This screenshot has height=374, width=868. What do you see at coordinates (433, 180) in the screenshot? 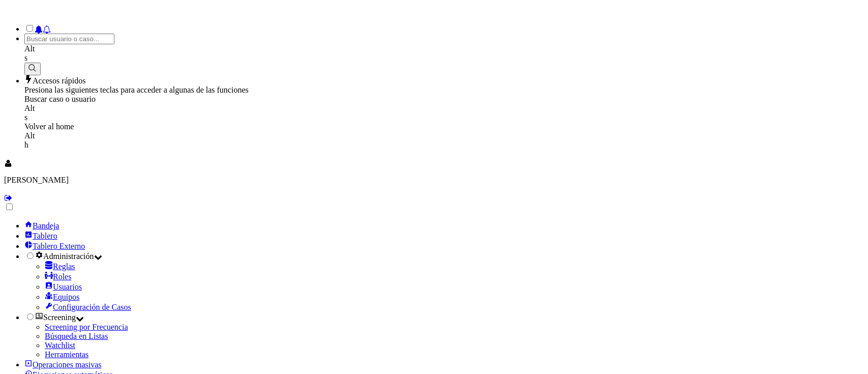
I see `p: ezequiel.castrillon@mercadolibre.com` at bounding box center [433, 180].